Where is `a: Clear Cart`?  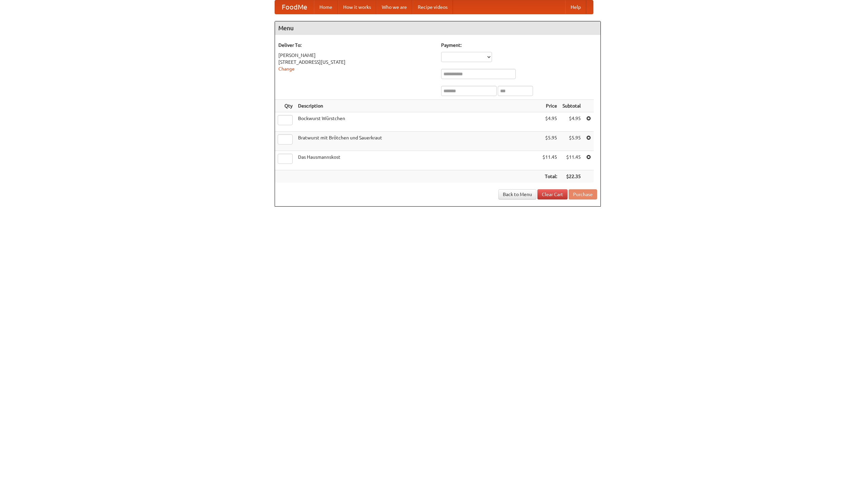
a: Clear Cart is located at coordinates (552, 195).